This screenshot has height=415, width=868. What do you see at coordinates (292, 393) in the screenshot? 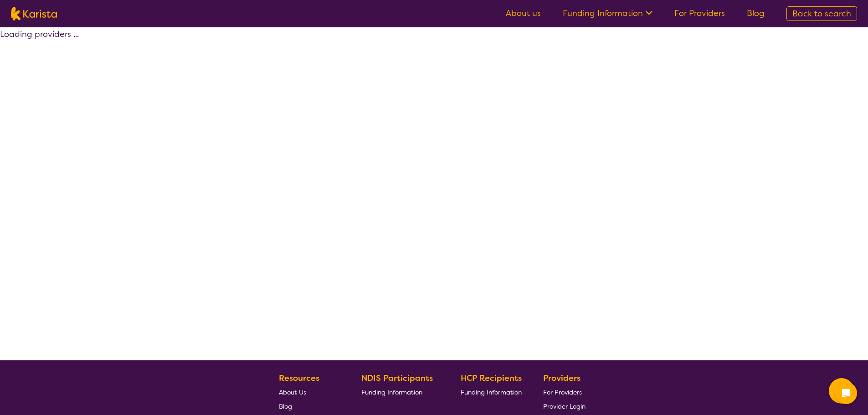
I see `span: About Us` at bounding box center [292, 393].